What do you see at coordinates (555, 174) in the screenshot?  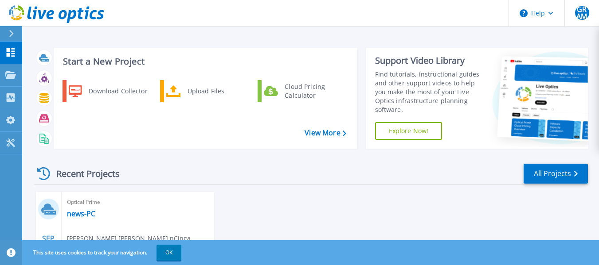 I see `a: All Projects` at bounding box center [555, 174].